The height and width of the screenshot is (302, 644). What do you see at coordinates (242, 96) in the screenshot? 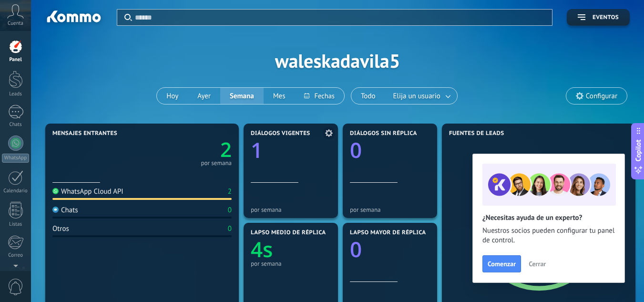
I see `button: Semana` at bounding box center [242, 96].